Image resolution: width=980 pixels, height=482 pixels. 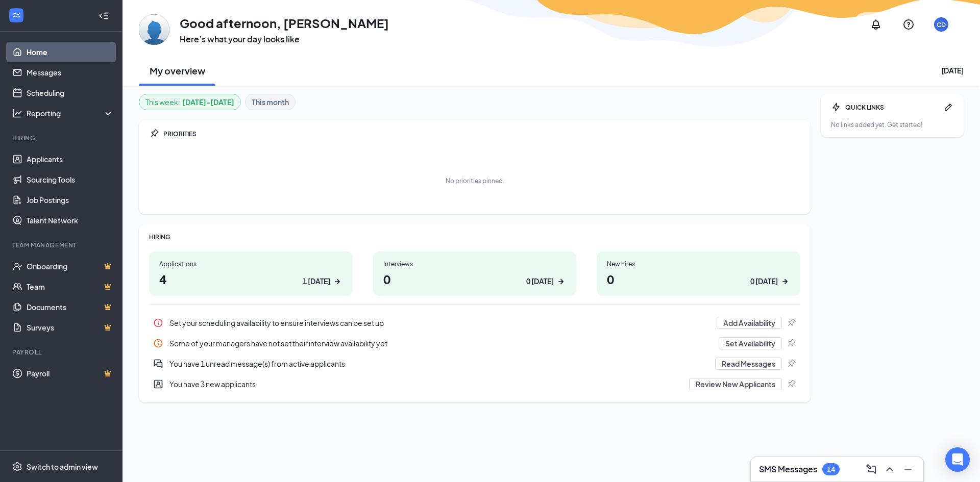 What do you see at coordinates (177, 71) in the screenshot?
I see `h2: My overview` at bounding box center [177, 71].